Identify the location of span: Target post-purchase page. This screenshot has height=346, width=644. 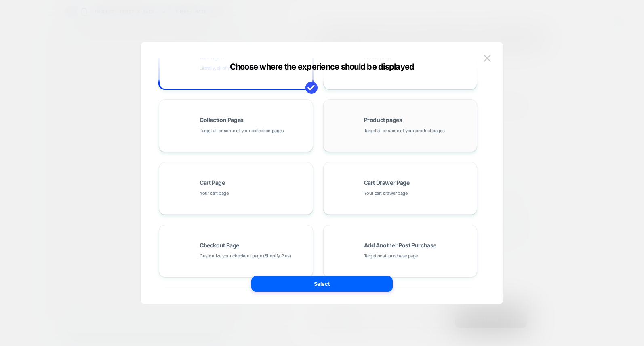
(391, 256).